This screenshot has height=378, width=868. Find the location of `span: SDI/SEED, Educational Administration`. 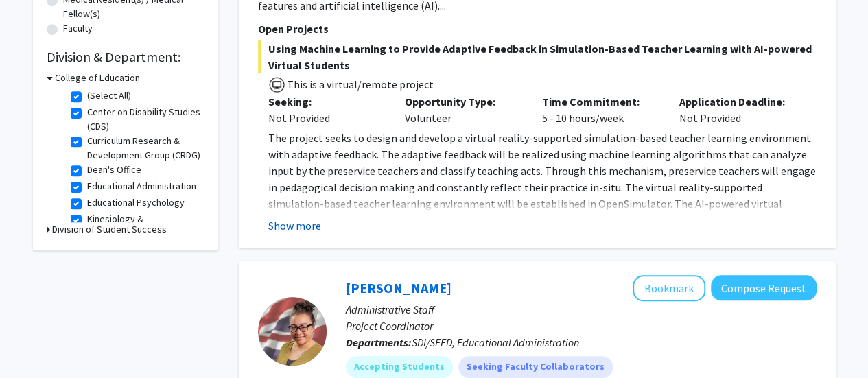

span: SDI/SEED, Educational Administration is located at coordinates (495, 342).